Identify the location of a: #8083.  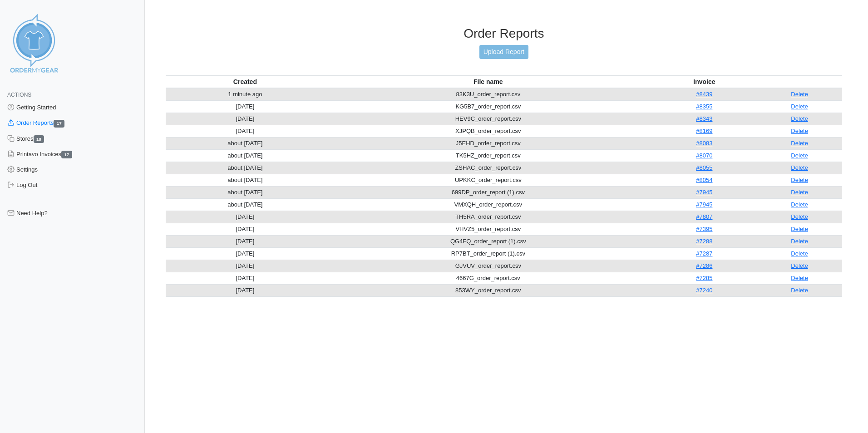
(704, 143).